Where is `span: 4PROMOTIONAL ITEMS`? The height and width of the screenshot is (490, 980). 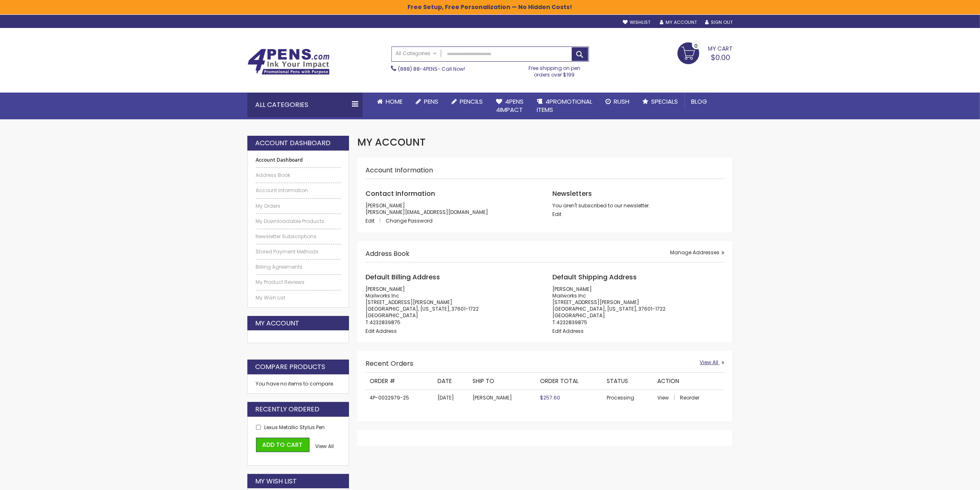 span: 4PROMOTIONAL ITEMS is located at coordinates (564, 105).